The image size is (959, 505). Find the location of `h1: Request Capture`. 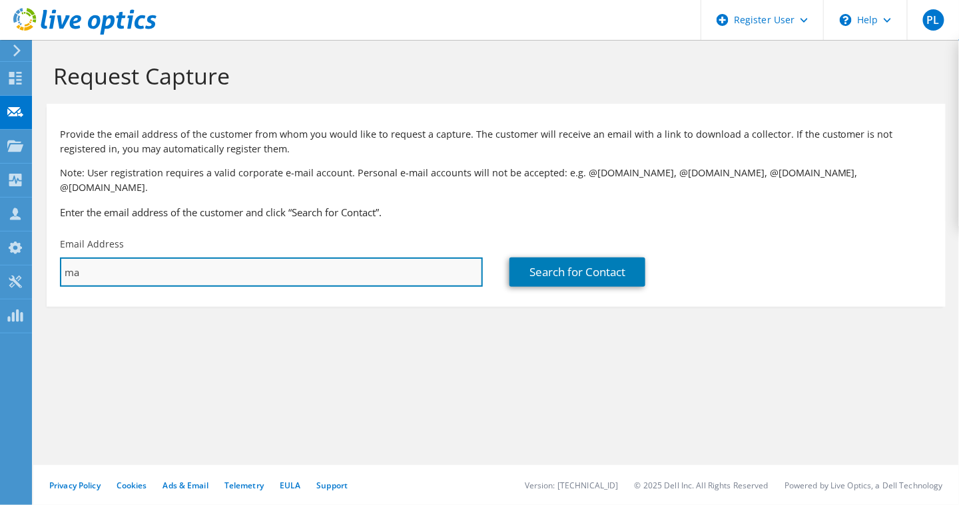

h1: Request Capture is located at coordinates (493, 76).